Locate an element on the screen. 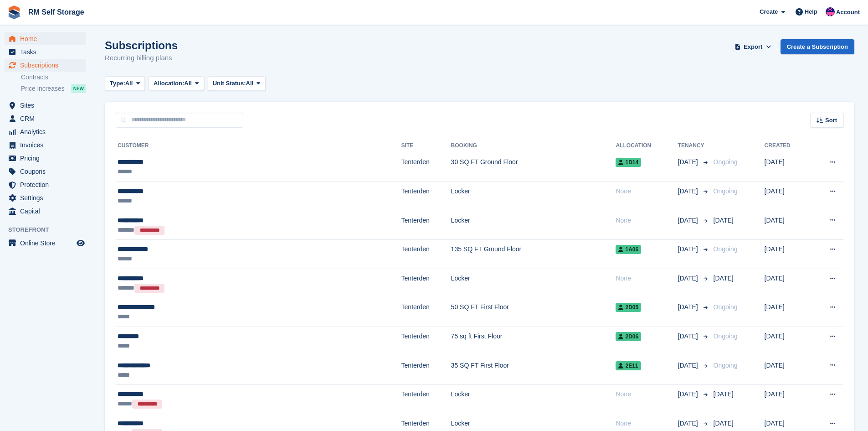 This screenshot has height=431, width=868. h1: Subscriptions is located at coordinates (141, 45).